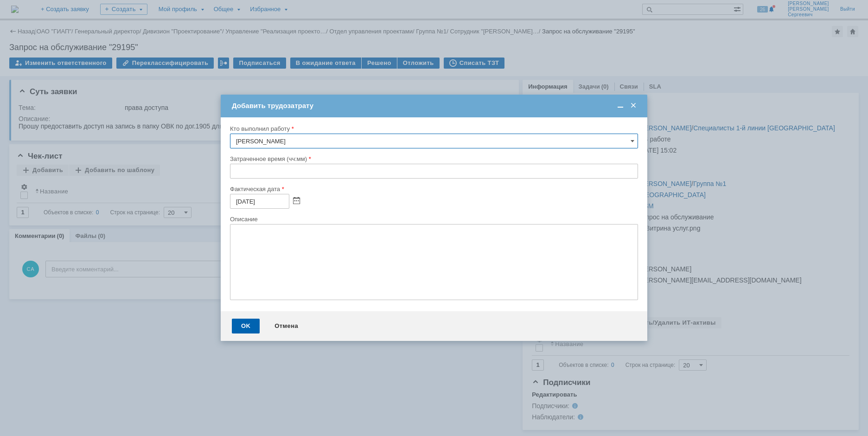 The image size is (868, 436). I want to click on div: Добавить трудозатрату, so click(435, 106).